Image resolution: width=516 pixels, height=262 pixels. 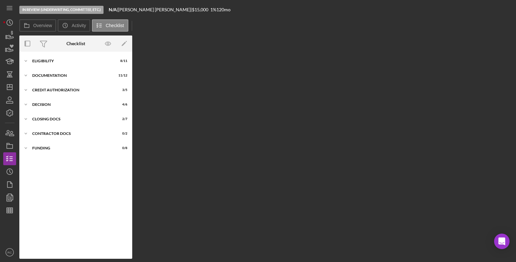 I want to click on div: Funding, so click(x=72, y=148).